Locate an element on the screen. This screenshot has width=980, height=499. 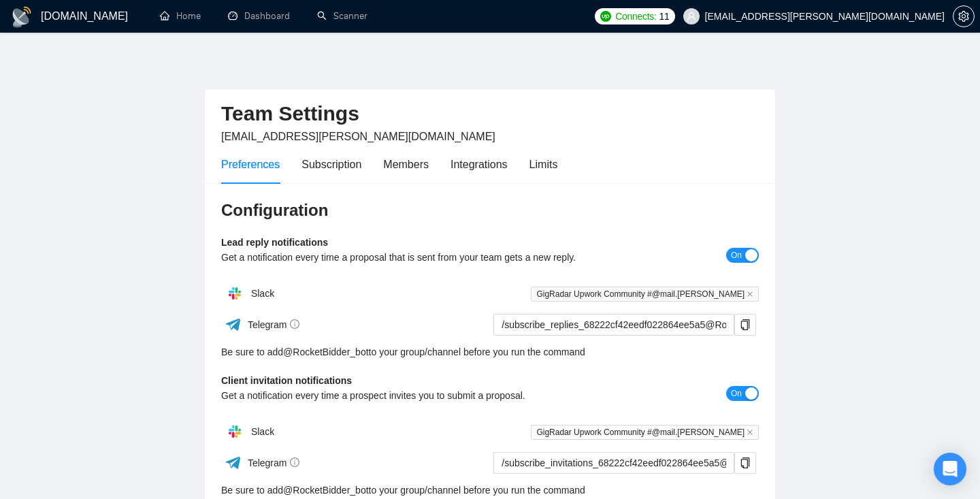
span: user is located at coordinates (692, 17).